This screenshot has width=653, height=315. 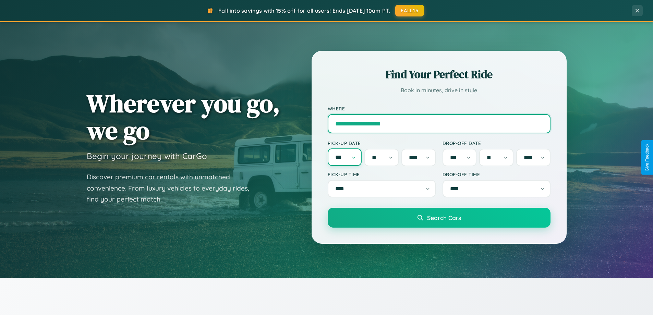 What do you see at coordinates (410, 11) in the screenshot?
I see `button: FALL15` at bounding box center [410, 11].